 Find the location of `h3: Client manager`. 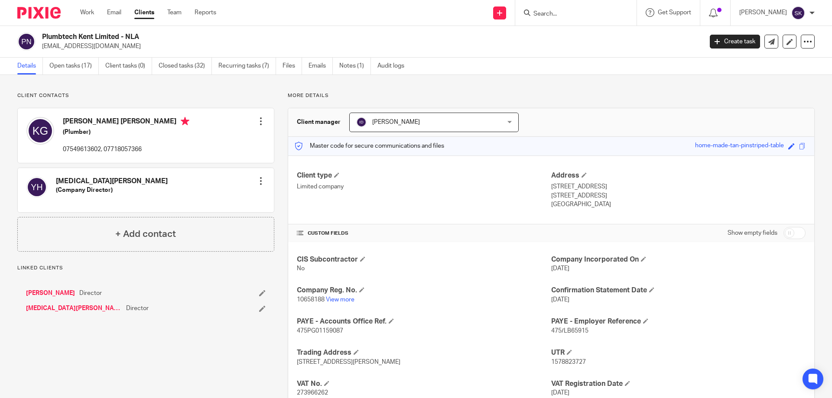

h3: Client manager is located at coordinates (318, 122).